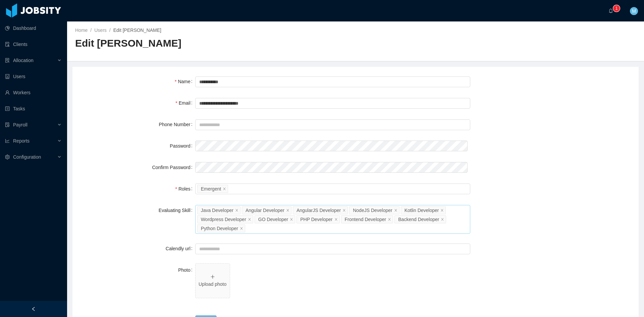 This screenshot has width=644, height=317. Describe the element at coordinates (319, 210) in the screenshot. I see `div: AngularJS Developer` at that location.